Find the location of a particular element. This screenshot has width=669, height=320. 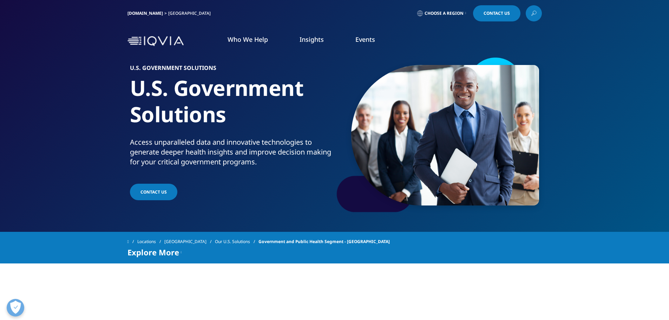

a: Who We Help is located at coordinates (248, 39).